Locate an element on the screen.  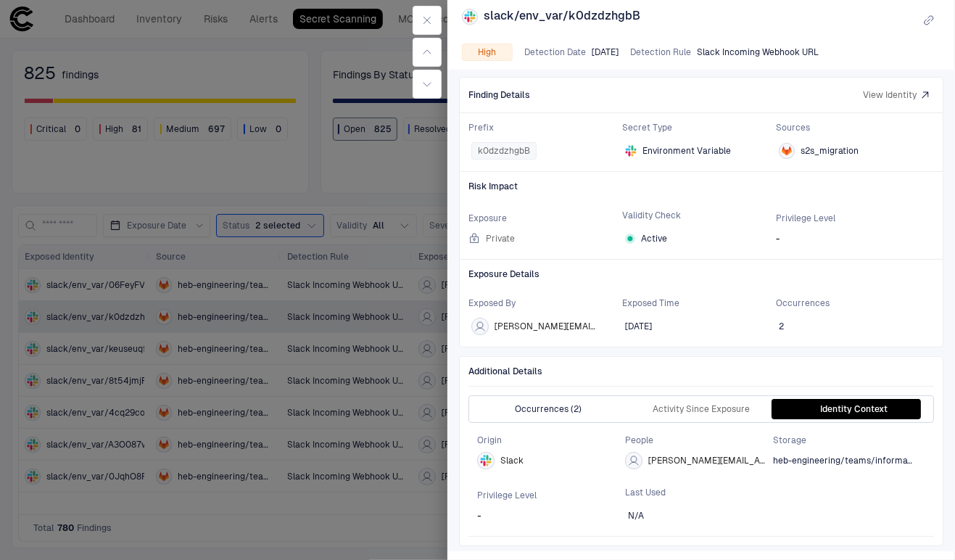
span: Storage is located at coordinates (847, 440).